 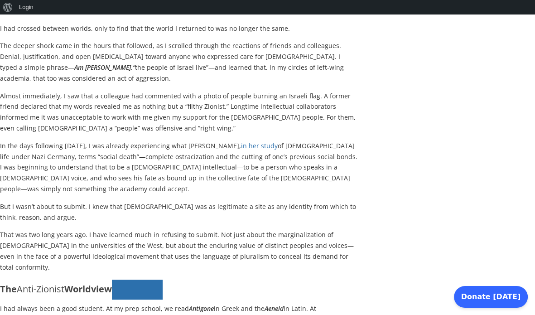 I want to click on button: Link, so click(x=137, y=289).